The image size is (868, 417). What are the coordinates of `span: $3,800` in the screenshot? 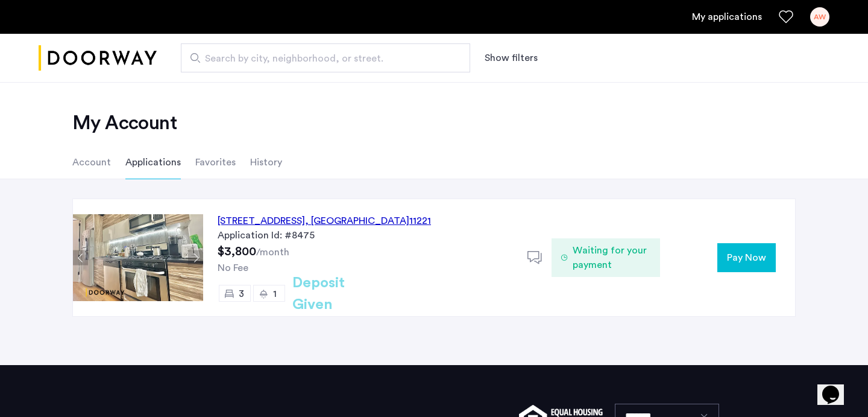 It's located at (237, 251).